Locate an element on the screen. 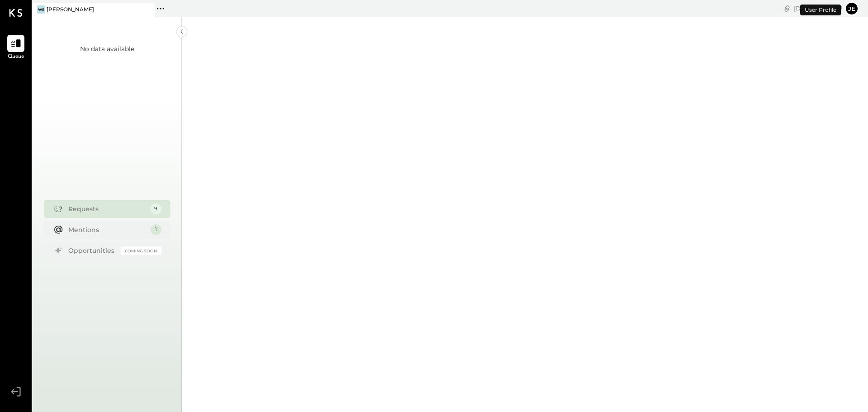  div: Coming Soon is located at coordinates (141, 251).